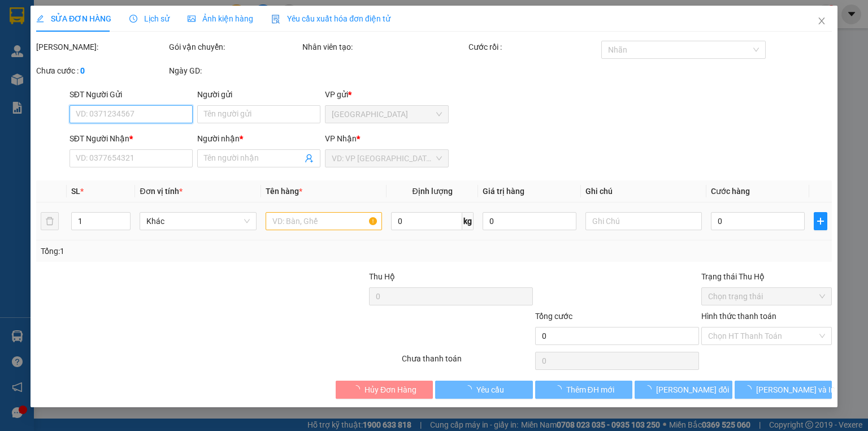 The width and height of the screenshot is (868, 431). Describe the element at coordinates (822, 21) in the screenshot. I see `button: Close` at that location.